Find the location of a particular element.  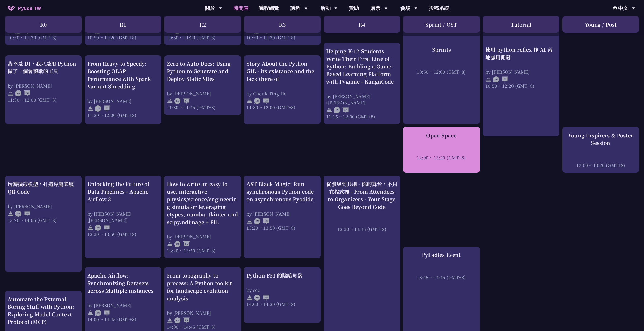

div: 13:20 ~ 14:45 (GMT+8) is located at coordinates (362, 229).